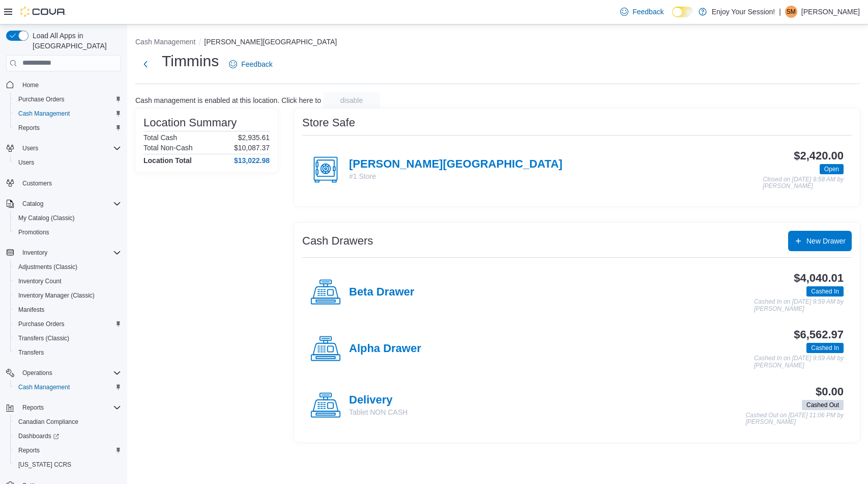 The image size is (868, 484). I want to click on a: Customers, so click(37, 183).